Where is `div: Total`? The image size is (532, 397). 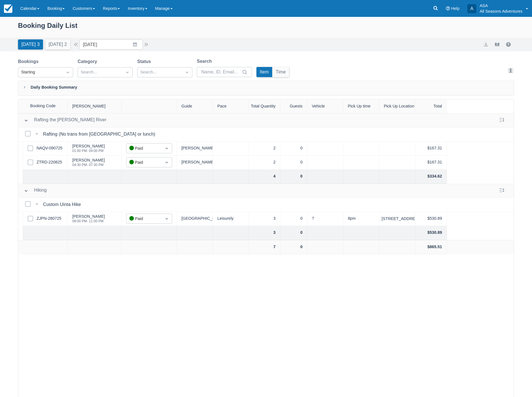 div: Total is located at coordinates (431, 106).